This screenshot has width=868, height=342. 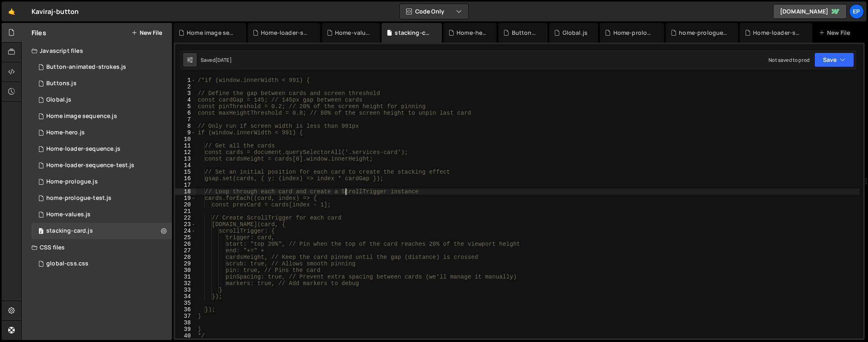 What do you see at coordinates (96, 248) in the screenshot?
I see `div: CSS files` at bounding box center [96, 248].